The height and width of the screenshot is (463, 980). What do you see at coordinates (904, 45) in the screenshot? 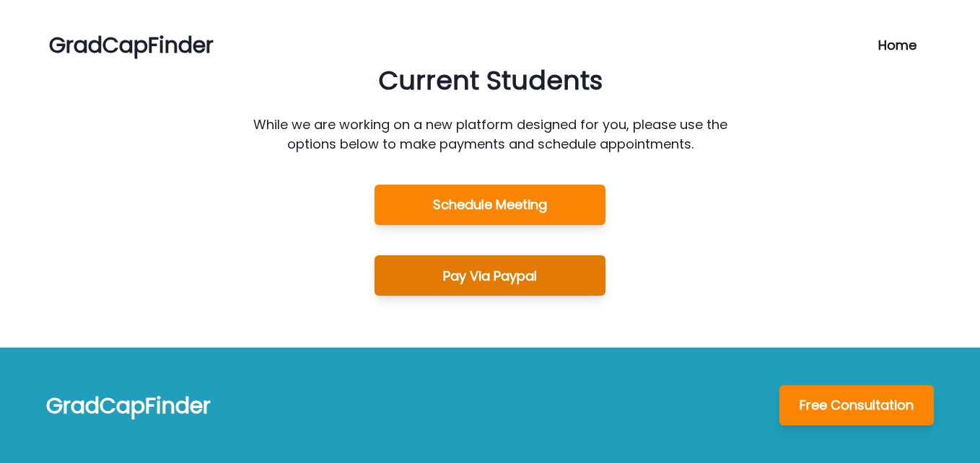
I see `p: Home` at bounding box center [904, 45].